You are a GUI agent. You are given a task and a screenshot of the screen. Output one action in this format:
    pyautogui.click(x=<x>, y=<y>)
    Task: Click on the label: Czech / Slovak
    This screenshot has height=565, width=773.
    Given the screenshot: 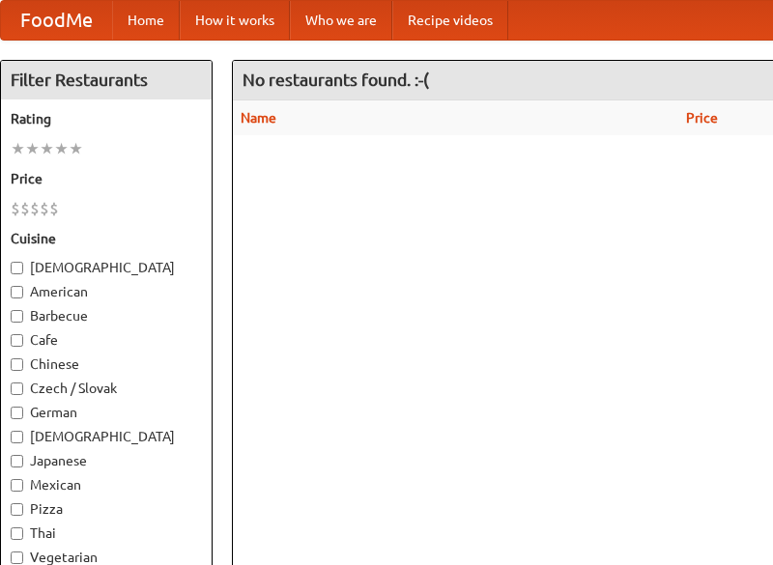 What is the action you would take?
    pyautogui.click(x=106, y=389)
    